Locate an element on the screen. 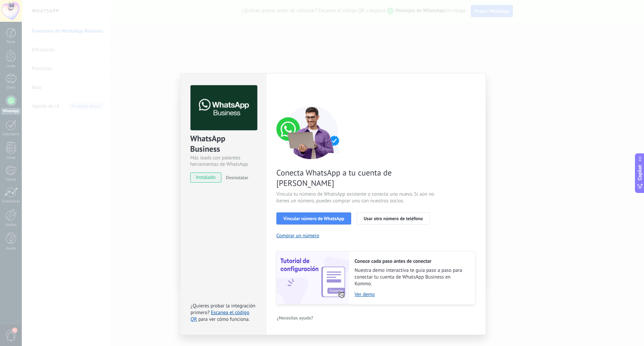 Image resolution: width=644 pixels, height=346 pixels. div: Más leads con potentes herramientas de WhatsApp is located at coordinates (223, 161).